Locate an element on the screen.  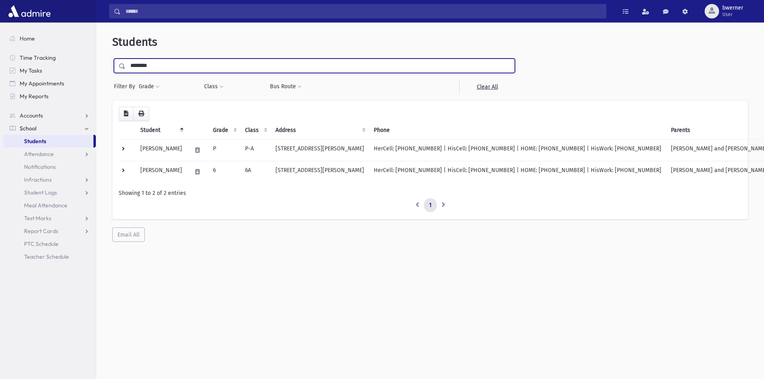
th: Address: activate to sort column ascending is located at coordinates (320, 130).